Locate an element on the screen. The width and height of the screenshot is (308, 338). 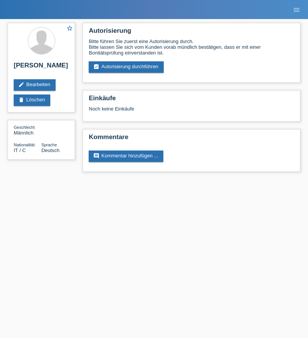
i: assignment_turned_in is located at coordinates (96, 67).